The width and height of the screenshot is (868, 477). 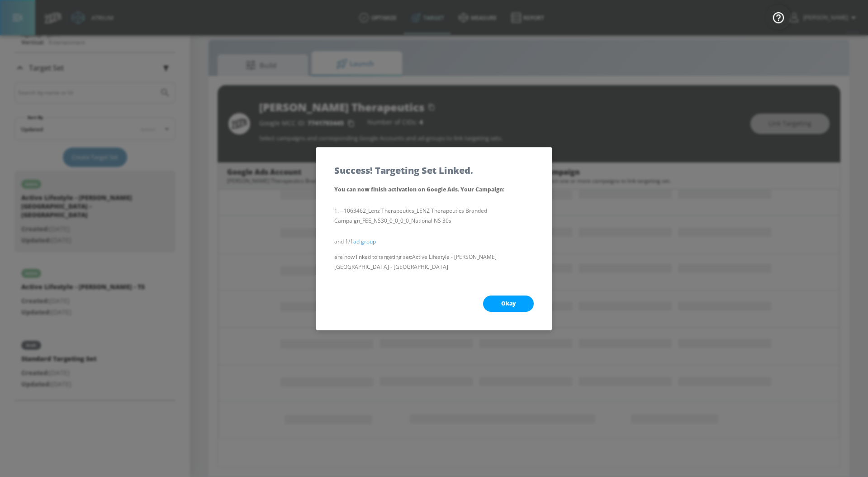 What do you see at coordinates (778, 18) in the screenshot?
I see `button: Open Resource Center` at bounding box center [778, 18].